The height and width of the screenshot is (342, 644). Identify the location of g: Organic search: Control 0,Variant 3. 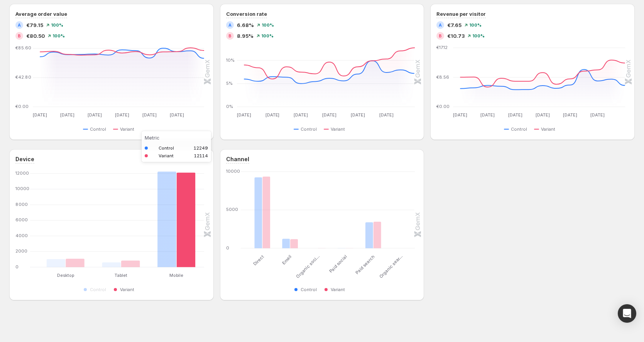
(401, 210).